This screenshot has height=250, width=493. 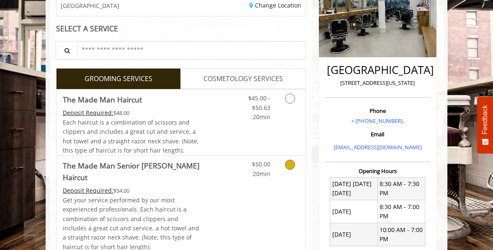 What do you see at coordinates (401, 189) in the screenshot?
I see `td: 8:30 AM - 7:30 PM` at bounding box center [401, 189].